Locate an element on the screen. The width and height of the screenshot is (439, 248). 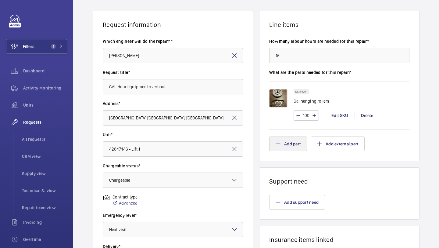
p: SKU 6261 is located at coordinates (301, 92).